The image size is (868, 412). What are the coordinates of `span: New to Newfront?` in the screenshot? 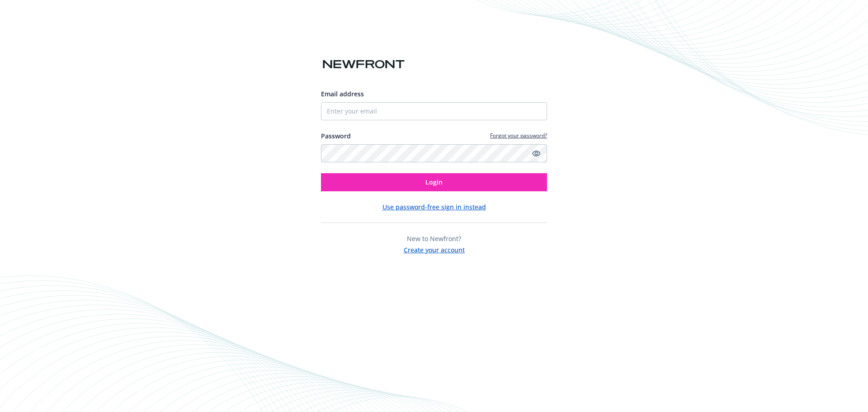 It's located at (434, 238).